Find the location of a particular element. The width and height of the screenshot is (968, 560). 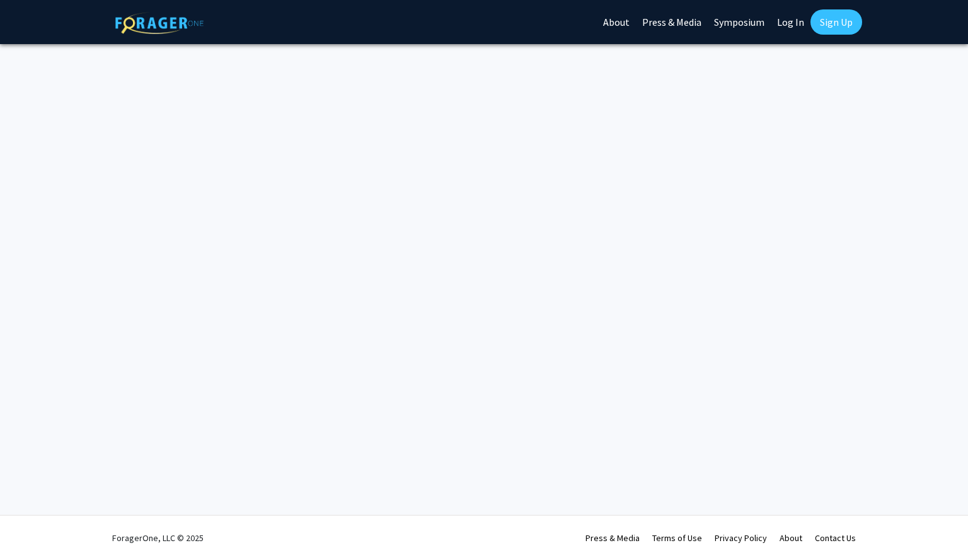

div: ForagerOne, LLC © 2025 is located at coordinates (158, 538).